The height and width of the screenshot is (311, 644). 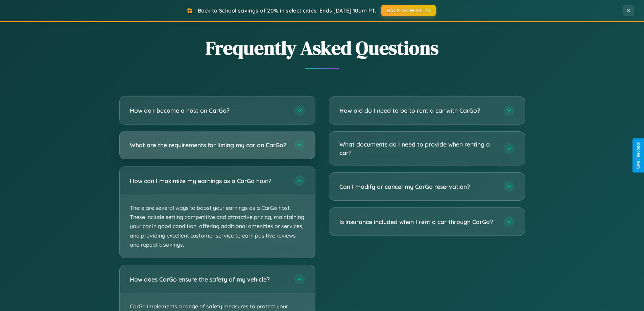 What do you see at coordinates (418, 110) in the screenshot?
I see `h3: How old do I need to be to rent a car with CarGo?` at bounding box center [418, 110].